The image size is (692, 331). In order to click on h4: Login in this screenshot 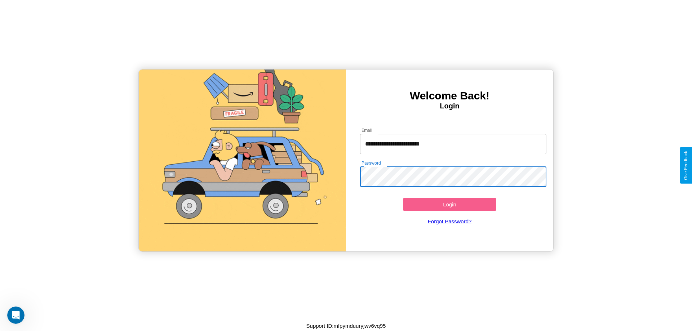, I will do `click(450, 106)`.